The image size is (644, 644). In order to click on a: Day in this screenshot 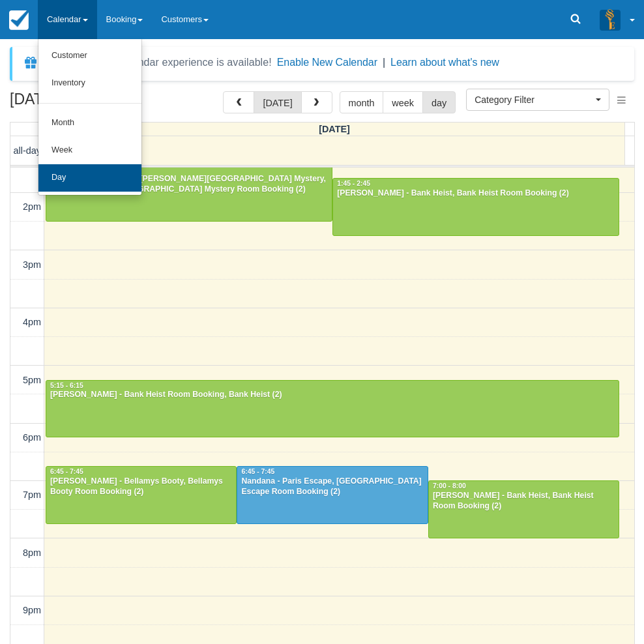, I will do `click(90, 178)`.